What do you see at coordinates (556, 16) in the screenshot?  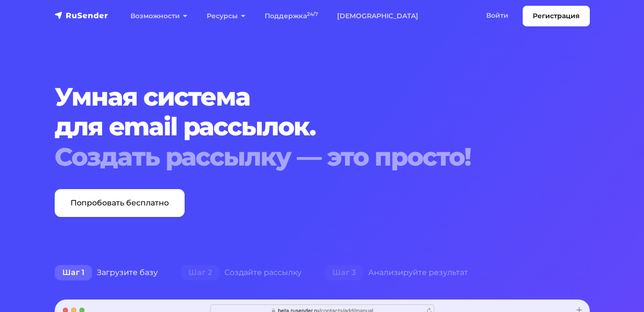 I see `a: Регистрация` at bounding box center [556, 16].